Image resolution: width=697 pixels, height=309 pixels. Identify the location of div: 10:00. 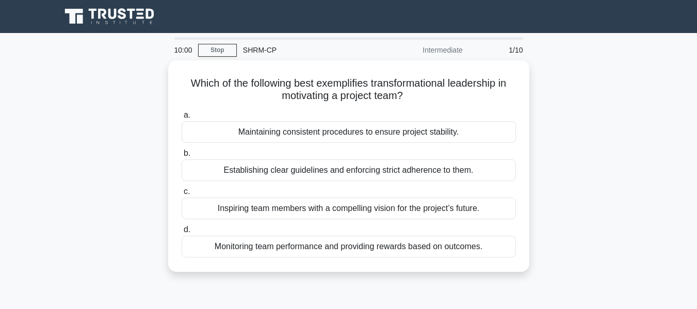
(183, 50).